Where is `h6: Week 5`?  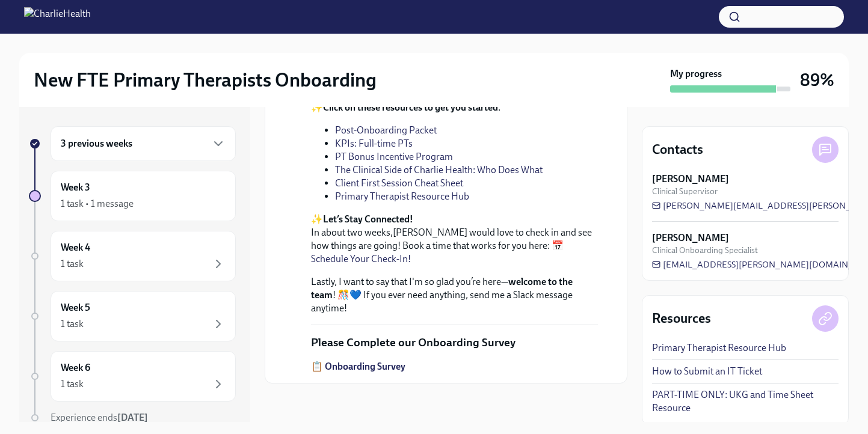 h6: Week 5 is located at coordinates (76, 308).